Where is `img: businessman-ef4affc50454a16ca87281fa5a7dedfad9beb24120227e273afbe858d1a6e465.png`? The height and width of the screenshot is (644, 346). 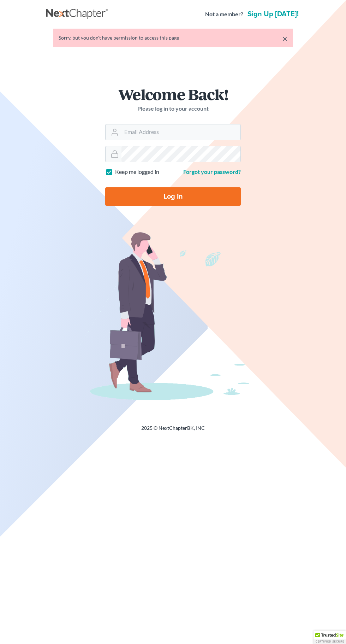 img: businessman-ef4affc50454a16ca87281fa5a7dedfad9beb24120227e273afbe858d1a6e465.png is located at coordinates (173, 318).